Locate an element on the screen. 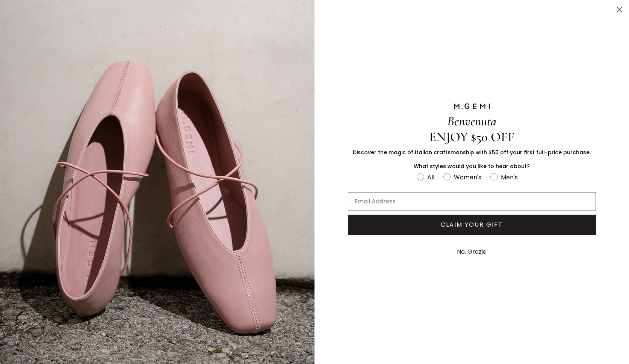 This screenshot has height=364, width=629. button: CLAIM YOUR GIFT is located at coordinates (472, 225).